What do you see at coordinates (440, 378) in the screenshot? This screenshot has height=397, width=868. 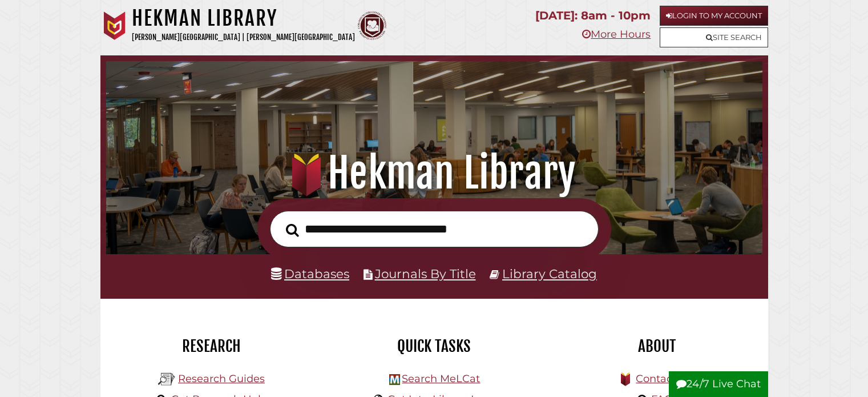 I see `a: Search MeLCat` at bounding box center [440, 378].